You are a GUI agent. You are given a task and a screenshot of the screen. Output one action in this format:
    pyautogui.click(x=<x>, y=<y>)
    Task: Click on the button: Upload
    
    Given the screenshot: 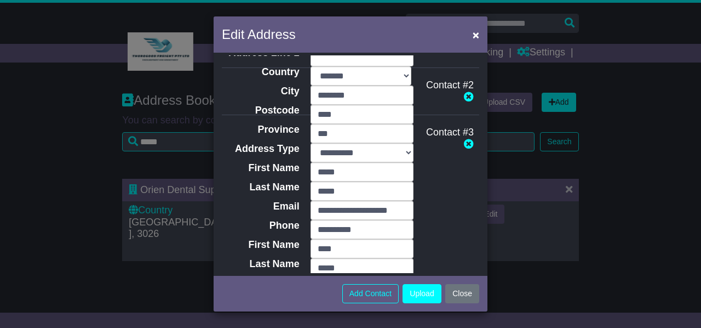 What is the action you would take?
    pyautogui.click(x=422, y=293)
    